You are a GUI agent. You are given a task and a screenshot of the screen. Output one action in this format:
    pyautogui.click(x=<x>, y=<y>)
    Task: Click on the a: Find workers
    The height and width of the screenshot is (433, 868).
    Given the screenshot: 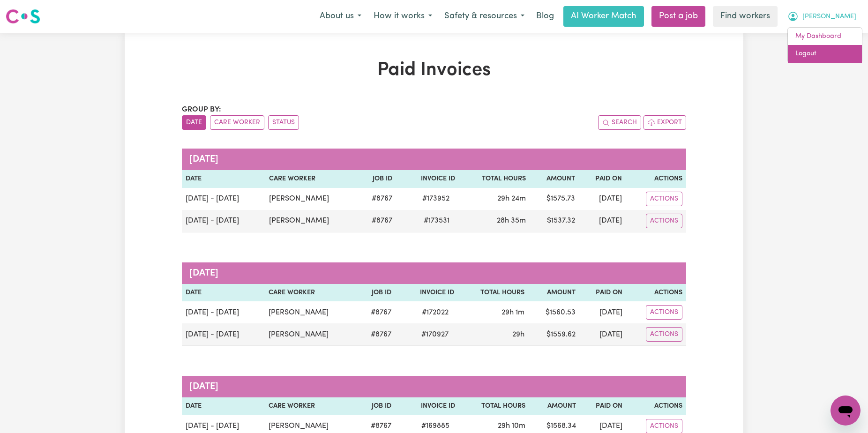 What is the action you would take?
    pyautogui.click(x=745, y=17)
    